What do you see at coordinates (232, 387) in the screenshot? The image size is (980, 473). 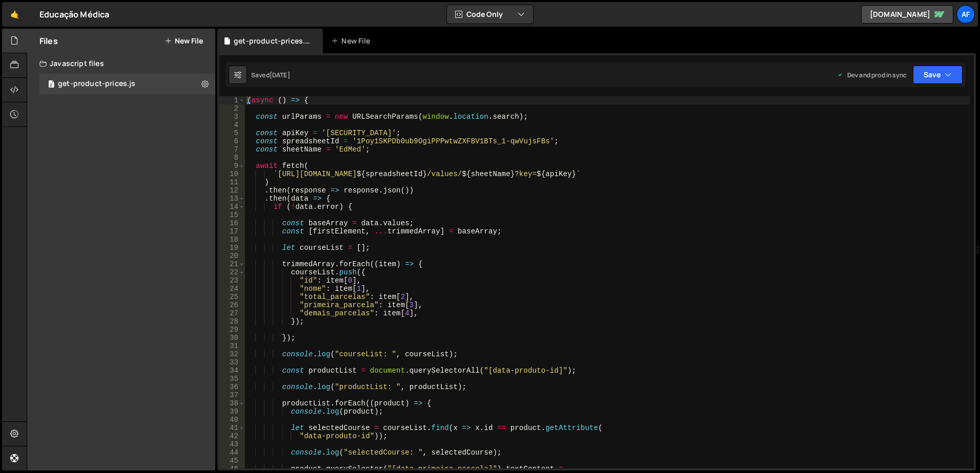 I see `div: 36` at bounding box center [232, 387].